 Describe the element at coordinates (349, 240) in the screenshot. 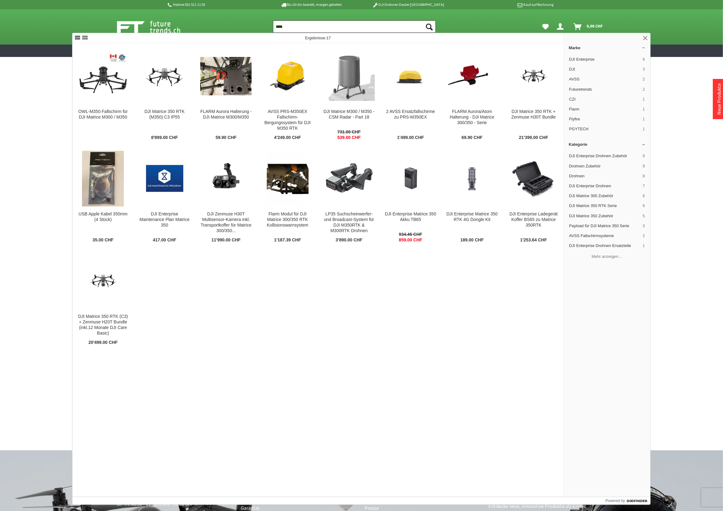

I see `span: 3'890.00 CHF` at that location.